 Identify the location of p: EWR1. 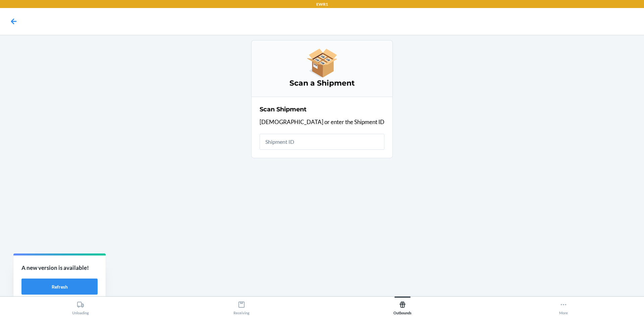
(322, 5).